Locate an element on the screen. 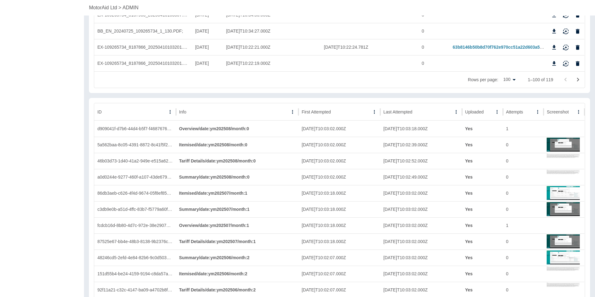  div: Attempts is located at coordinates (515, 112).